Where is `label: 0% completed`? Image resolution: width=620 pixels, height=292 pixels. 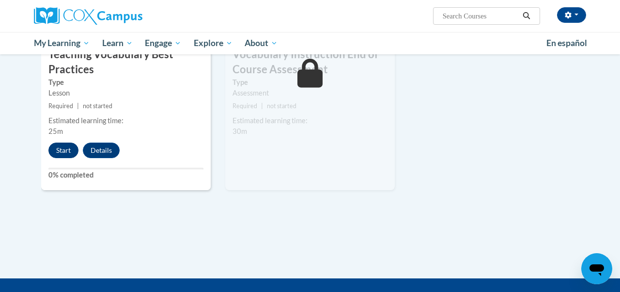
label: 0% completed is located at coordinates (126, 175).